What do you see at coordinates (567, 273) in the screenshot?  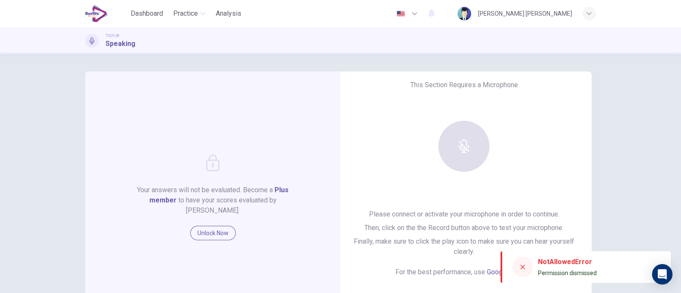 I see `span: Permission dismissed` at bounding box center [567, 273].